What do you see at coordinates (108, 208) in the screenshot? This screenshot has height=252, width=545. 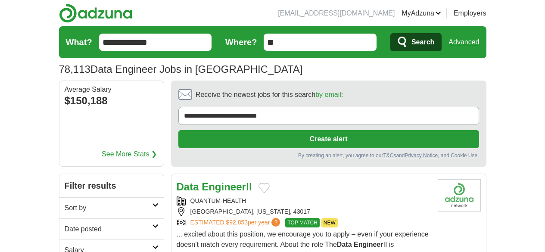 I see `h2: Sort by` at bounding box center [108, 208].